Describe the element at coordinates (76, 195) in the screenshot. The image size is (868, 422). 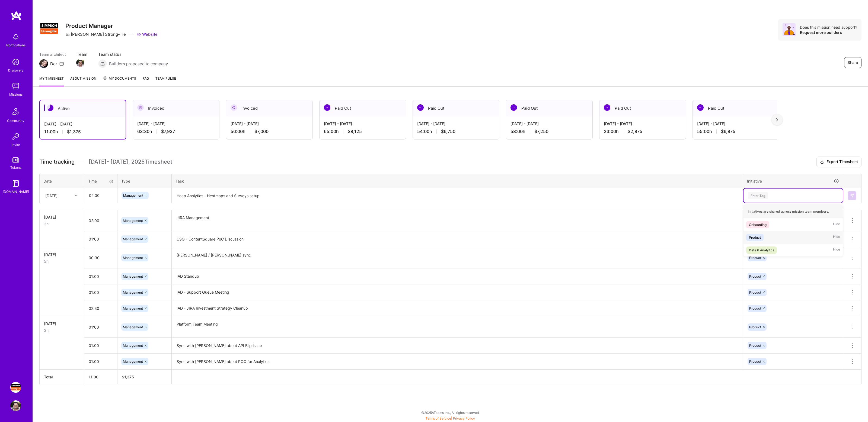
I see `i: icon Chevron` at that location.